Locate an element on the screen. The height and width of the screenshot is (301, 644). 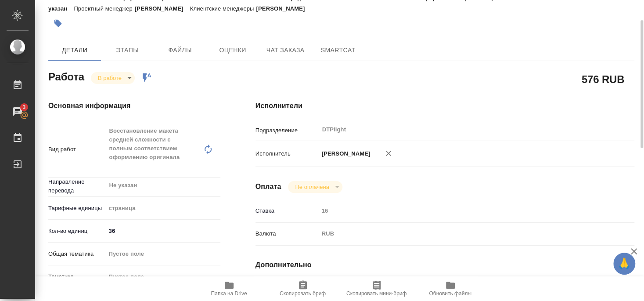
button: Удалить исполнителя is located at coordinates (389, 153).